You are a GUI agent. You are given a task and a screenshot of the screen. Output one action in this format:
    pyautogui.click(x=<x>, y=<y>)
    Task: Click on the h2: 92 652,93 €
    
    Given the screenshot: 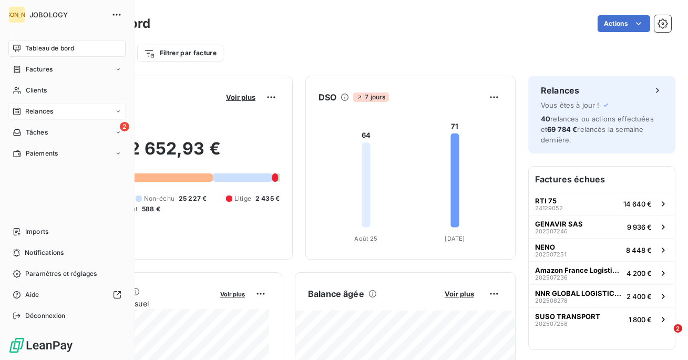 What is the action you would take?
    pyautogui.click(x=169, y=154)
    